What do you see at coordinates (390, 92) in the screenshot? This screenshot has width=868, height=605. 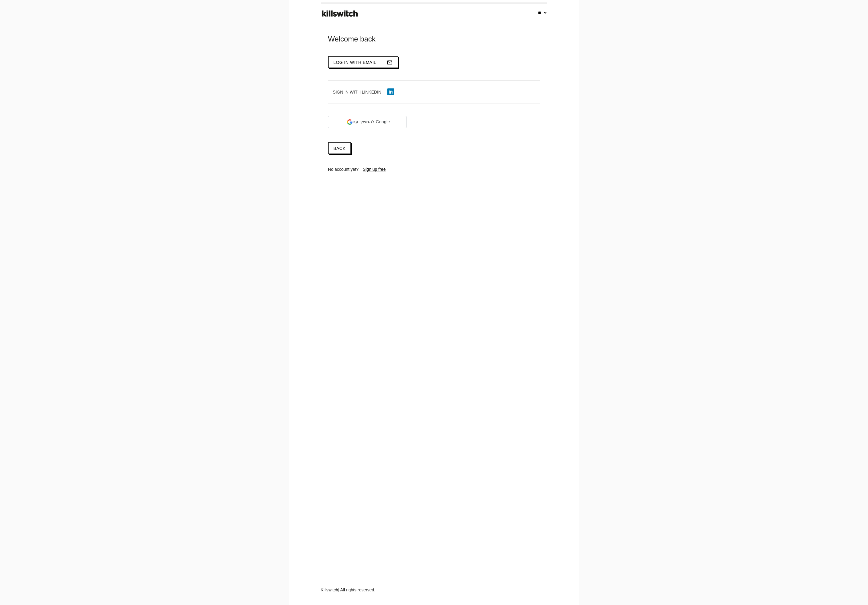 I see `img: linkedin-icon.png` at bounding box center [390, 92].